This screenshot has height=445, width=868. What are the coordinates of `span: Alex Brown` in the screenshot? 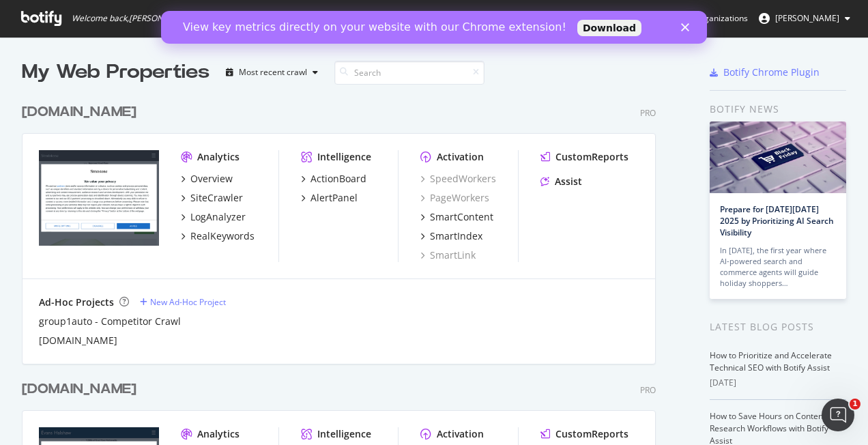 It's located at (807, 18).